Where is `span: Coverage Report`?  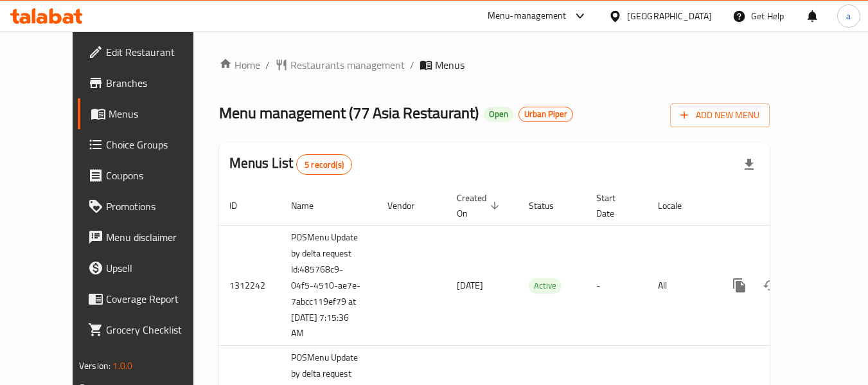
span: Coverage Report is located at coordinates (156, 299).